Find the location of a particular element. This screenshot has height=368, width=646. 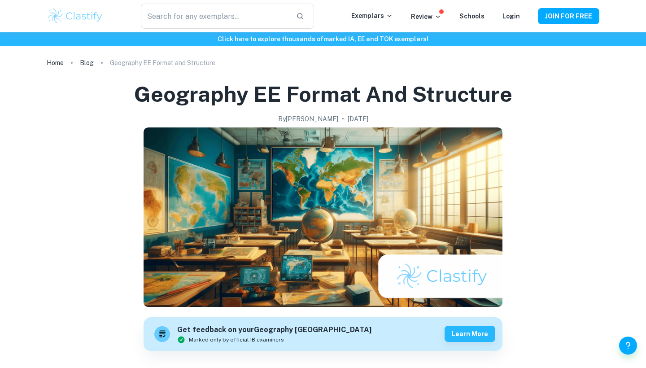

a: Schools is located at coordinates (472, 16).